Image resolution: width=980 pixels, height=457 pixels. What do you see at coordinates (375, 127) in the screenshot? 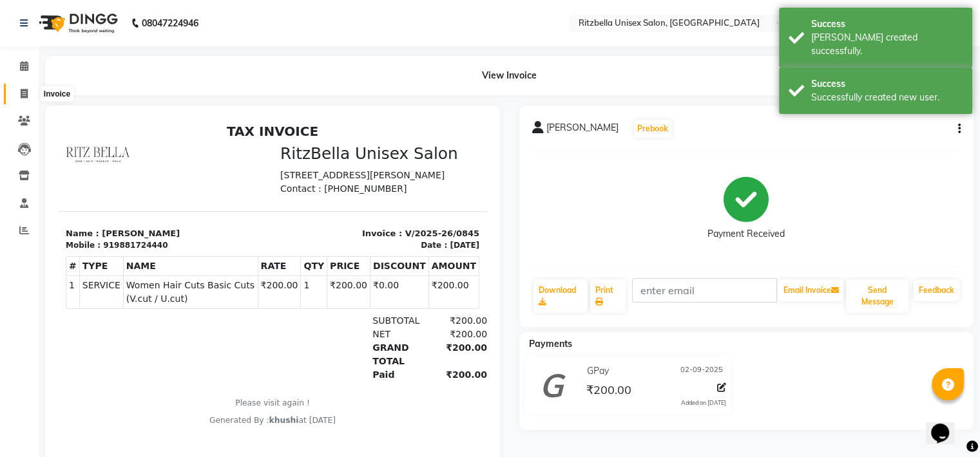
I see `div: Date :` at bounding box center [375, 127].